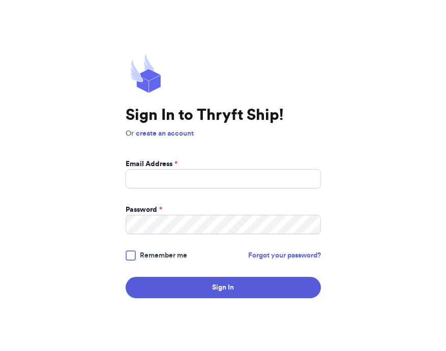 The image size is (446, 351). I want to click on a: create an account, so click(165, 134).